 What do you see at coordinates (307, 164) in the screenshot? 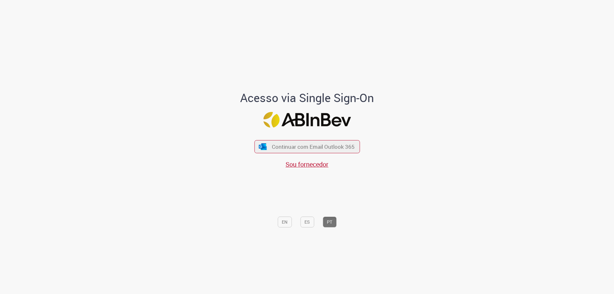
I see `span: Sou fornecedor` at bounding box center [307, 164].